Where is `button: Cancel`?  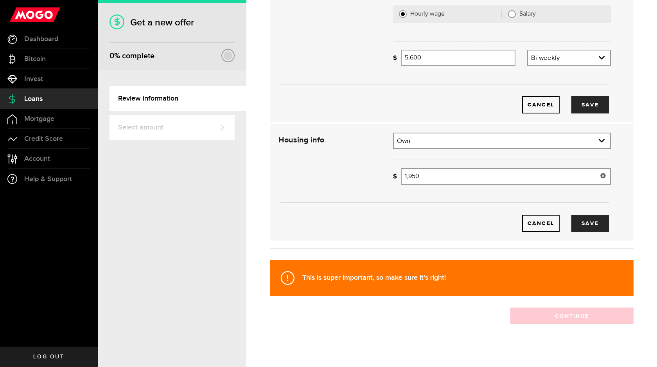
button: Cancel is located at coordinates (541, 105).